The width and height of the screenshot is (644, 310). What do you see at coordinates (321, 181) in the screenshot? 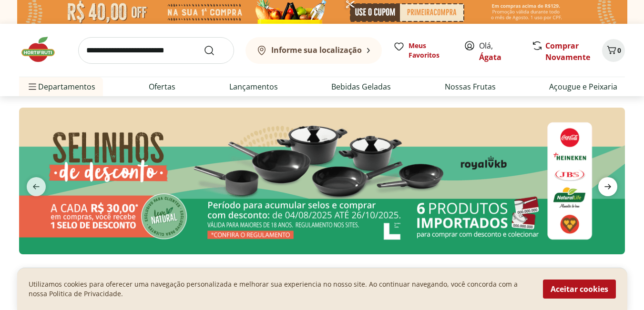
I see `img: selinhos` at bounding box center [321, 181].